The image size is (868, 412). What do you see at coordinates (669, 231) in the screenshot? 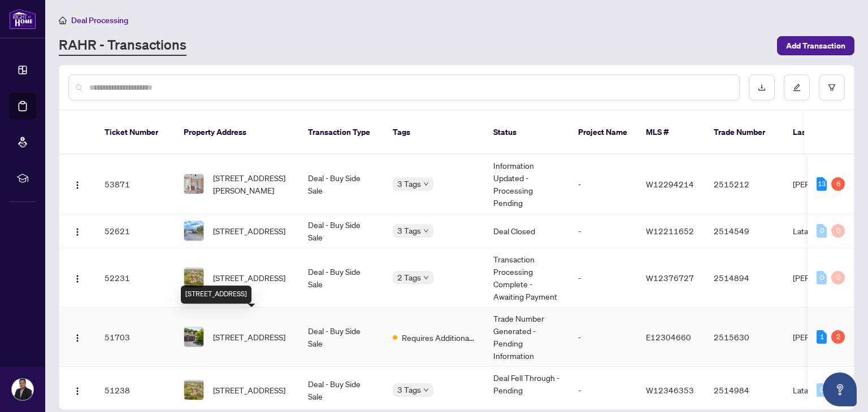
I see `span: W12211652` at bounding box center [669, 231].